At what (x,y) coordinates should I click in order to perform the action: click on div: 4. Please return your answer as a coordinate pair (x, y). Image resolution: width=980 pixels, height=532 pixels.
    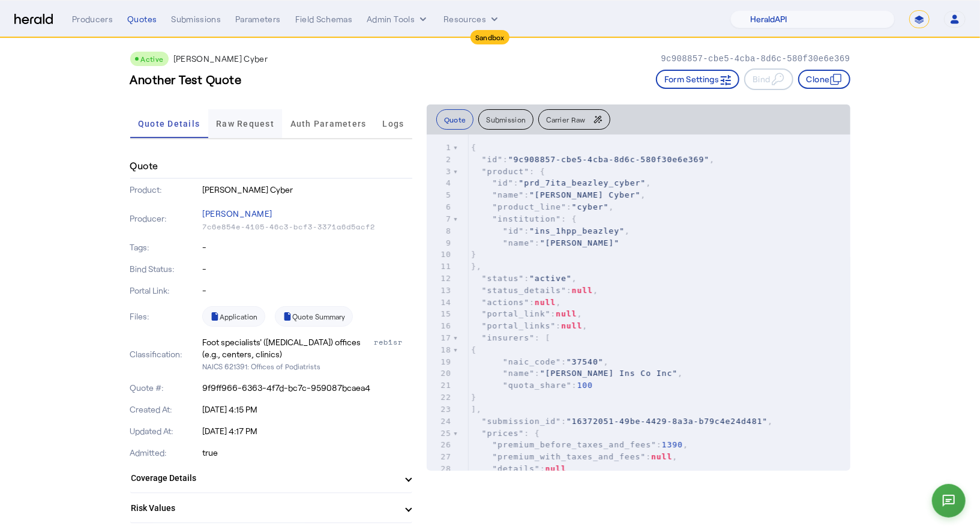
    Looking at the image, I should click on (440, 183).